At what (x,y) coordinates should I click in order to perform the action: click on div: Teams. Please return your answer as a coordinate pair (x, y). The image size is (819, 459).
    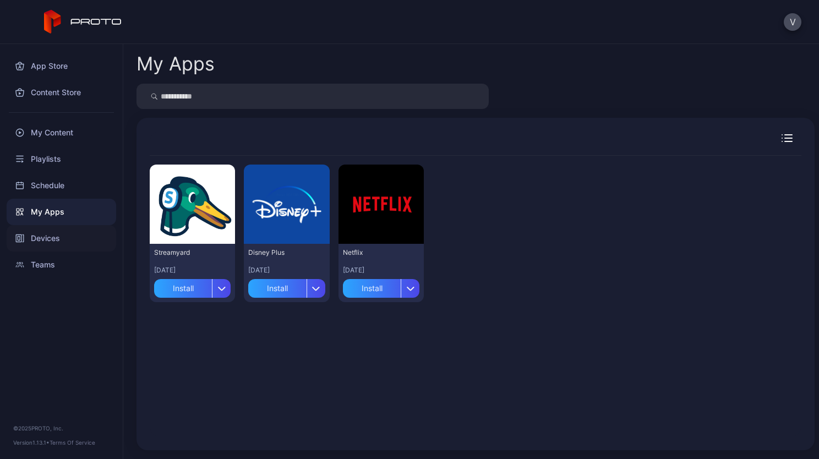
    Looking at the image, I should click on (61, 265).